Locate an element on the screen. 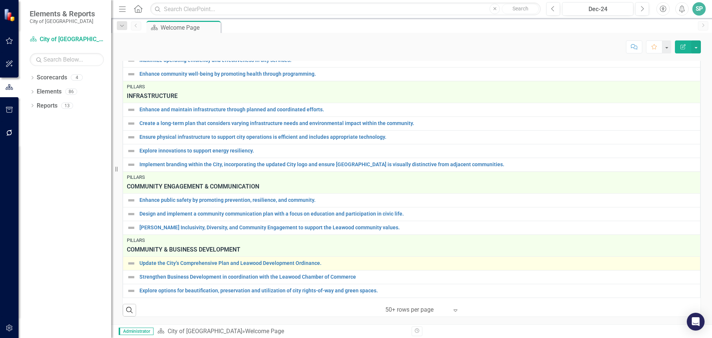  a: Elements is located at coordinates (49, 92).